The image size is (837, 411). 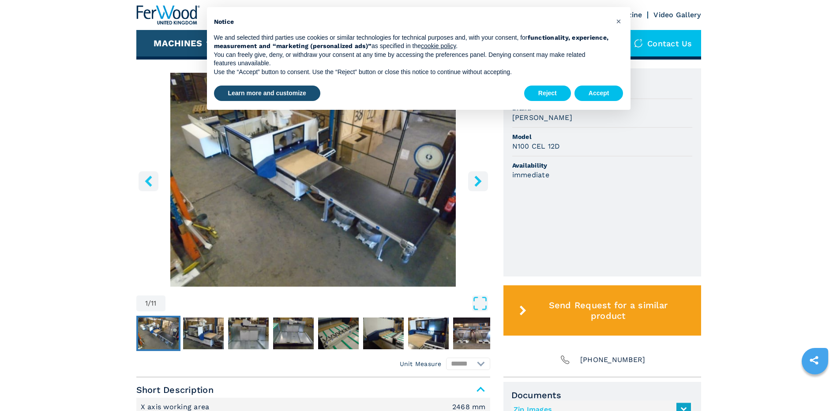 What do you see at coordinates (412, 42) in the screenshot?
I see `p: We and selected third parties use cookies or similar technologies for technical purposes and, wit...` at bounding box center [412, 42].